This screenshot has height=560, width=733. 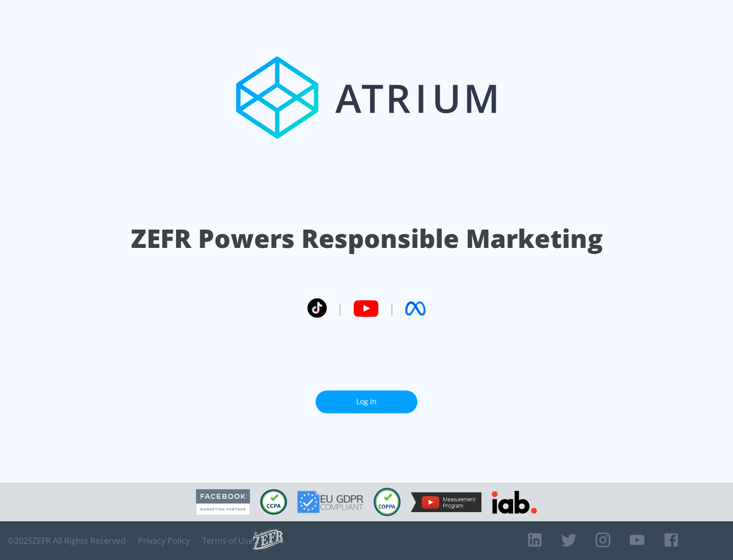 I want to click on h1: ZEFR Powers Responsible Marketing, so click(x=366, y=238).